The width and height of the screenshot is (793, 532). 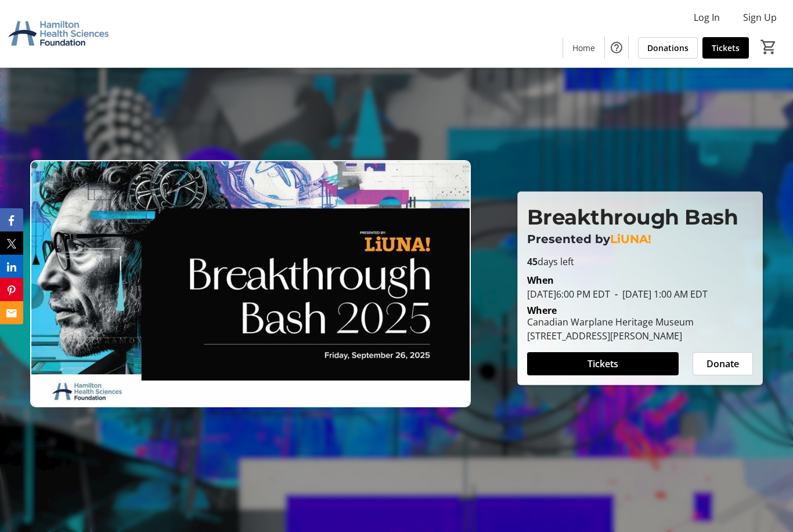 I want to click on button: Sign Up, so click(x=760, y=18).